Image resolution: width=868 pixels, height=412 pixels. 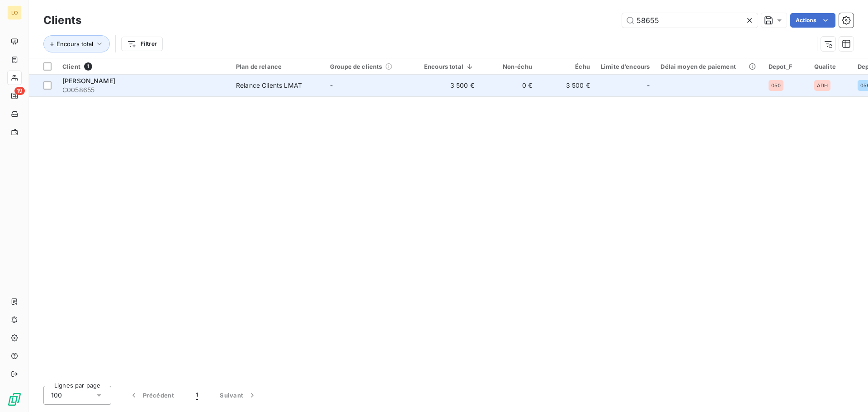 What do you see at coordinates (269, 86) in the screenshot?
I see `div: Relance Clients LMAT` at bounding box center [269, 86].